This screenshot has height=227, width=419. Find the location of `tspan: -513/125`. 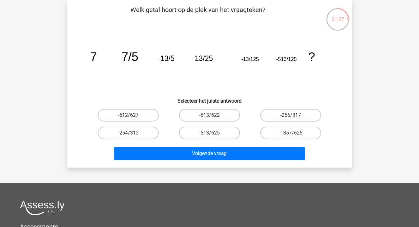

tspan: -513/125 is located at coordinates (286, 59).